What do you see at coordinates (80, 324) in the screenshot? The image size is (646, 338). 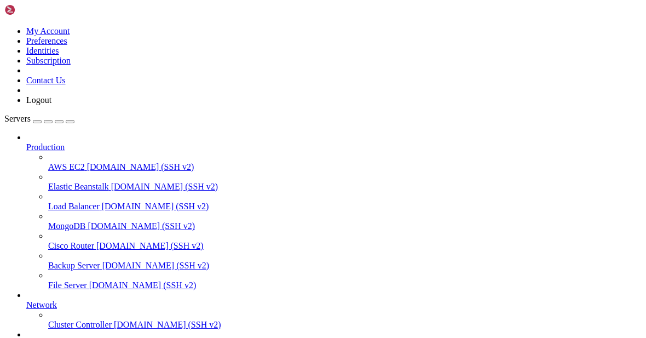 I see `span: Cluster Controller` at bounding box center [80, 324].